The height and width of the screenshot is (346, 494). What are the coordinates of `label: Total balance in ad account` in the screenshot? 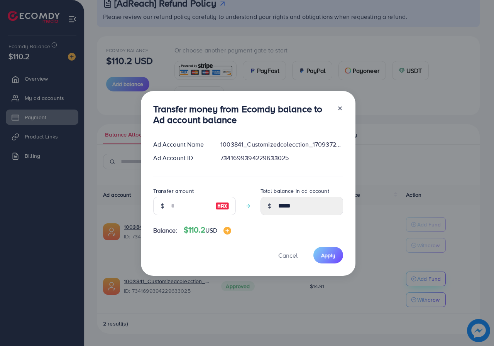 It's located at (295, 191).